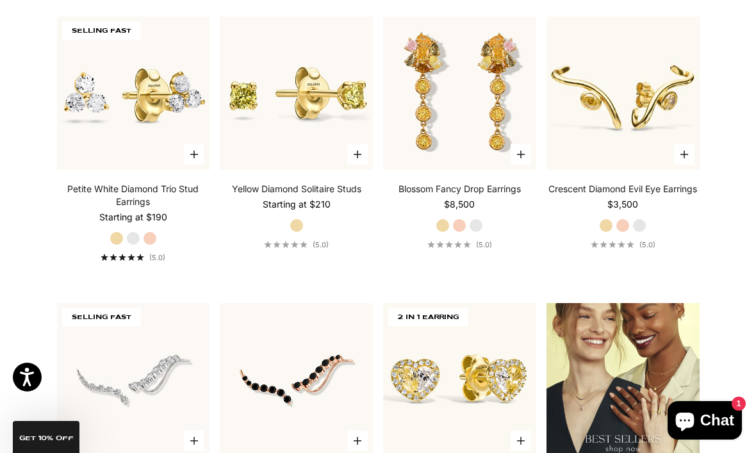  I want to click on a: #YellowGold #RoseGold #WhiteGold, so click(623, 93).